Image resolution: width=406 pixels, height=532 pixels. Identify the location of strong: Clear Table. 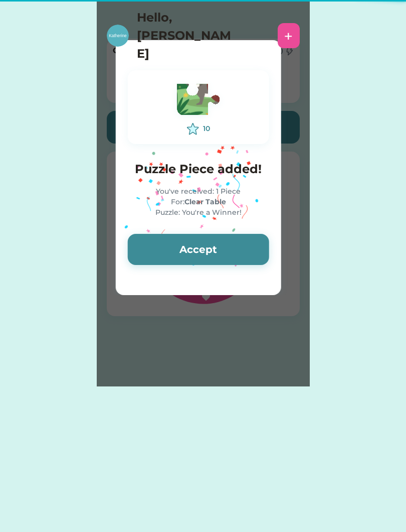
(205, 202).